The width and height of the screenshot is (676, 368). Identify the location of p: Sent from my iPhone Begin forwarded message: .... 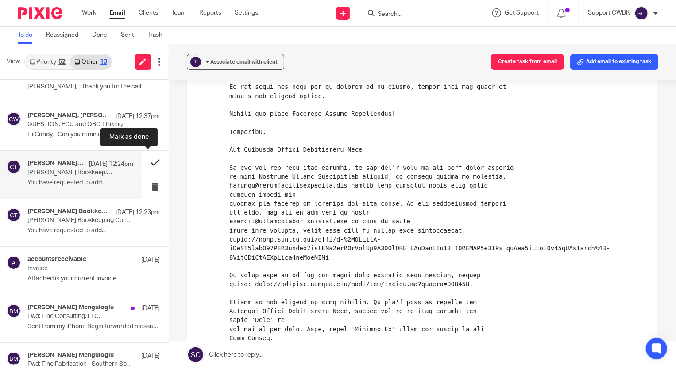
(93, 327).